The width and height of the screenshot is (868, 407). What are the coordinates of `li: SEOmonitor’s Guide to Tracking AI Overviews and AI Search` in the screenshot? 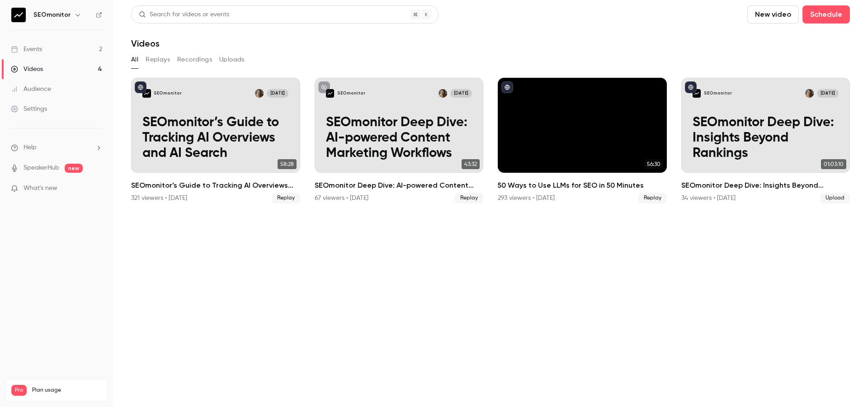 It's located at (216, 141).